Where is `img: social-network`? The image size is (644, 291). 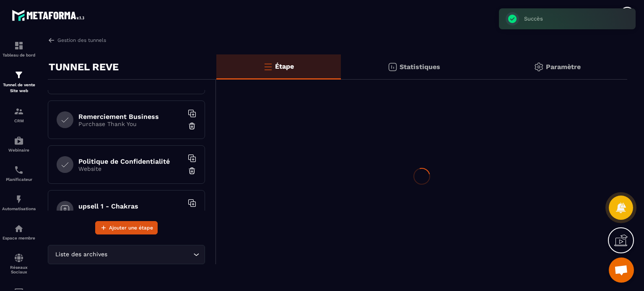
img: social-network is located at coordinates (19, 258).